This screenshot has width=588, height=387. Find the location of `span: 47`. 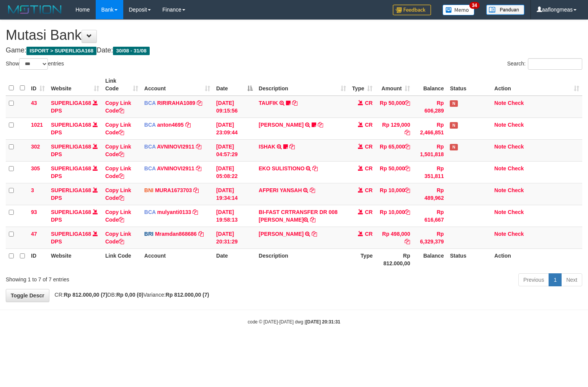

span: 47 is located at coordinates (34, 234).